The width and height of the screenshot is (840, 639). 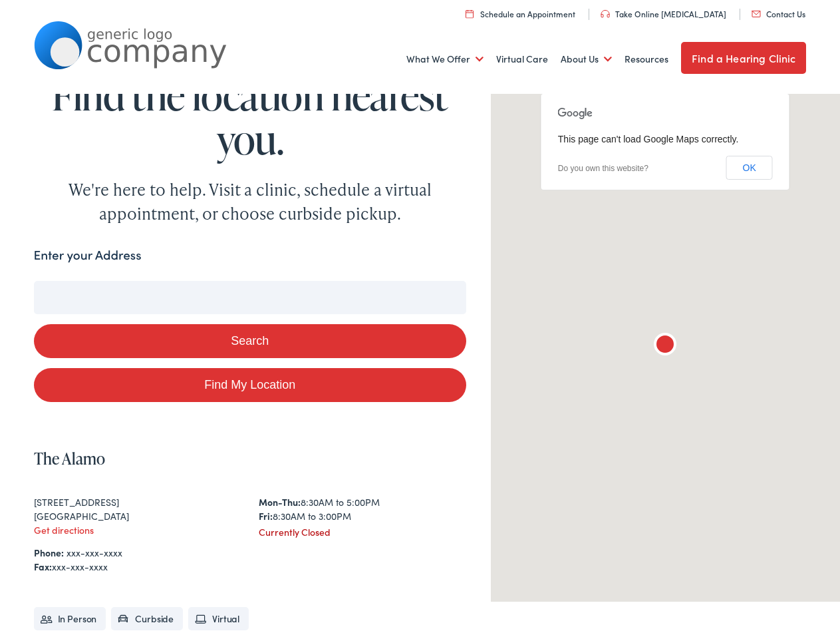 What do you see at coordinates (363, 532) in the screenshot?
I see `div: Currently Closed` at bounding box center [363, 532].